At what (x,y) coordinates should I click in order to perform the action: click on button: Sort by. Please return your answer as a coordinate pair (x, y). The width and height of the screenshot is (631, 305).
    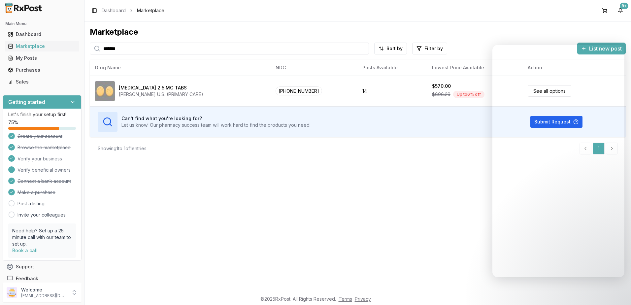
    Looking at the image, I should click on (391, 49).